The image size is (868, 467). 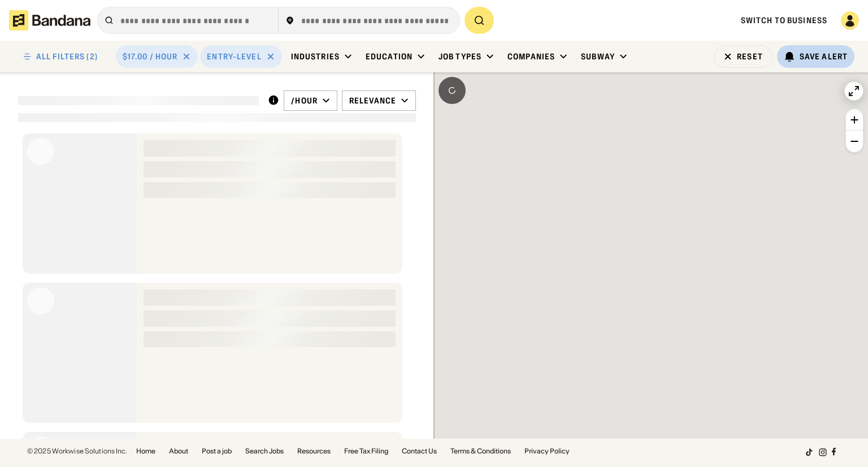 I want to click on div: Reset, so click(x=750, y=57).